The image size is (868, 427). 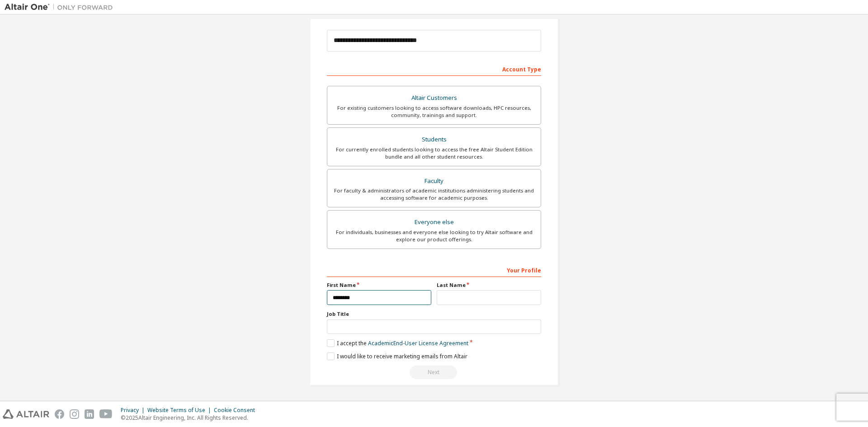 What do you see at coordinates (434, 314) in the screenshot?
I see `label: Job Title` at bounding box center [434, 314].